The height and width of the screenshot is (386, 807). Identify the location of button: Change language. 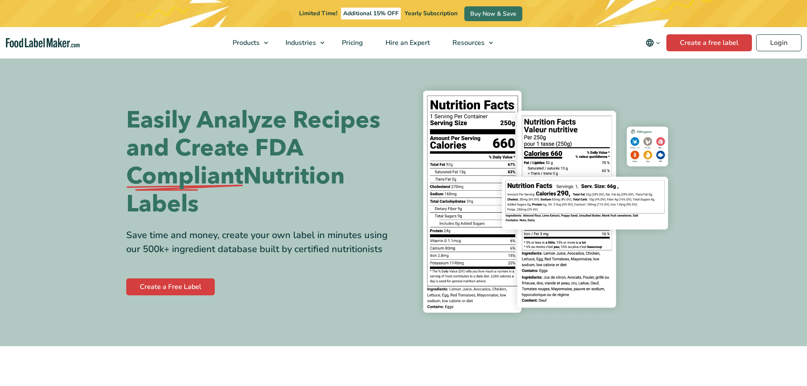
(653, 43).